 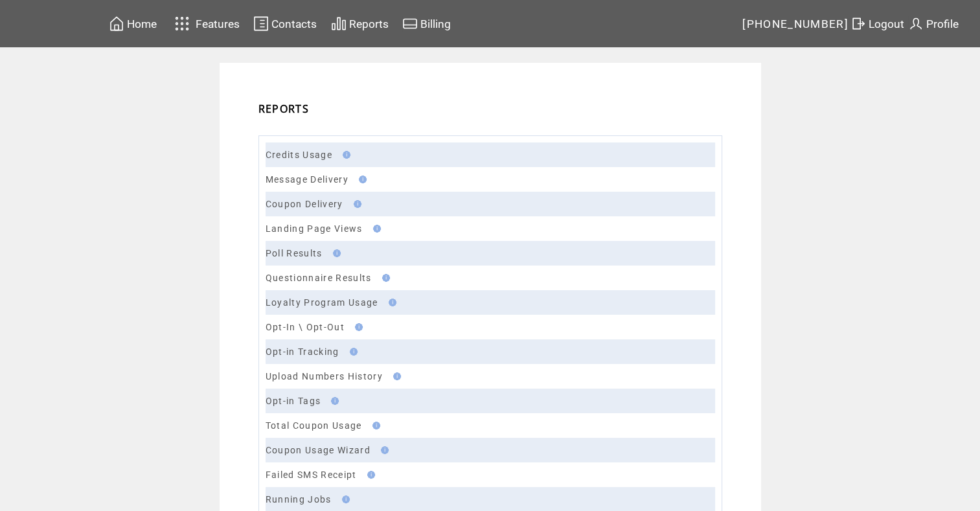 What do you see at coordinates (324, 376) in the screenshot?
I see `a: Upload Numbers History` at bounding box center [324, 376].